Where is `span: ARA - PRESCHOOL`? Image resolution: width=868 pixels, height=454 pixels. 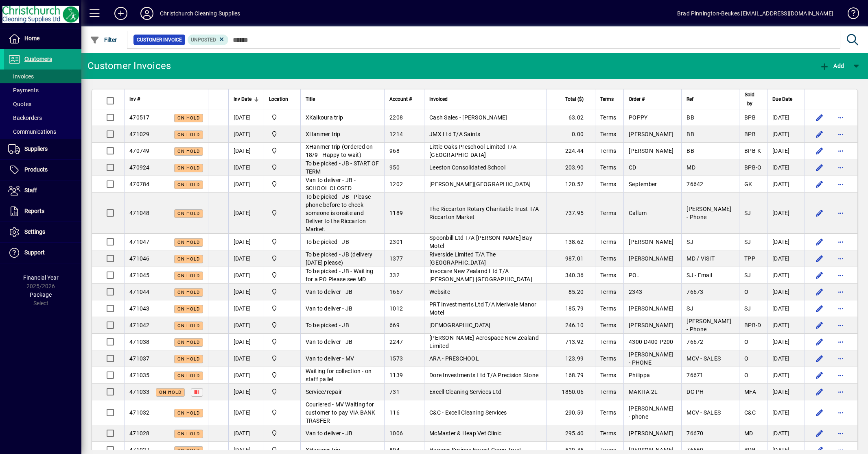 span: ARA - PRESCHOOL is located at coordinates (454, 359).